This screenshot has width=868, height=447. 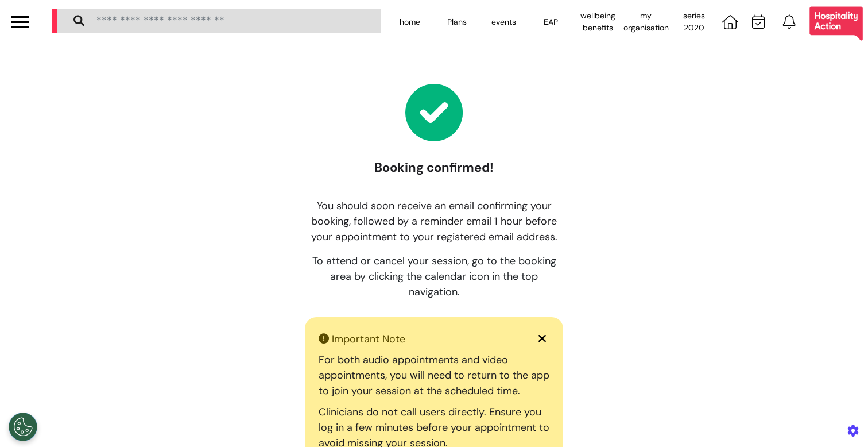 What do you see at coordinates (361, 339) in the screenshot?
I see `p: Important Note` at bounding box center [361, 339].